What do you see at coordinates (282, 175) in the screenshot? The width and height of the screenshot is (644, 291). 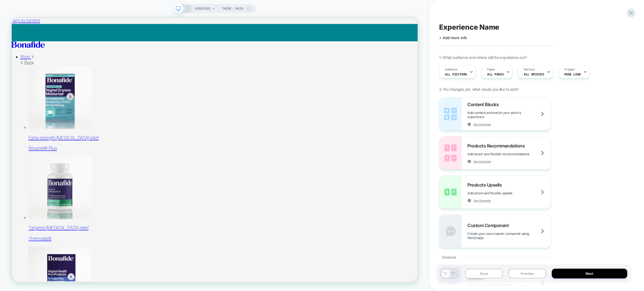 I see `p: Revaree® Plus` at bounding box center [282, 175].